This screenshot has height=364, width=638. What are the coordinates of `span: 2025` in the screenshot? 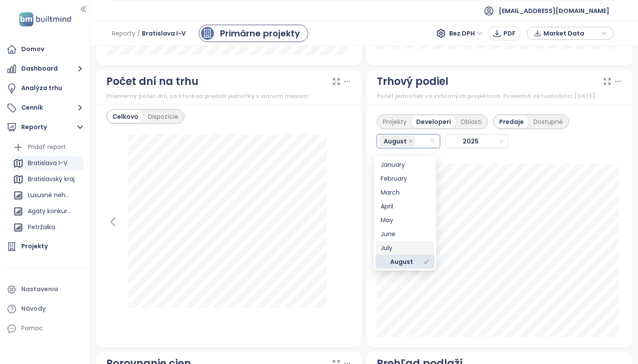 It's located at (474, 141).